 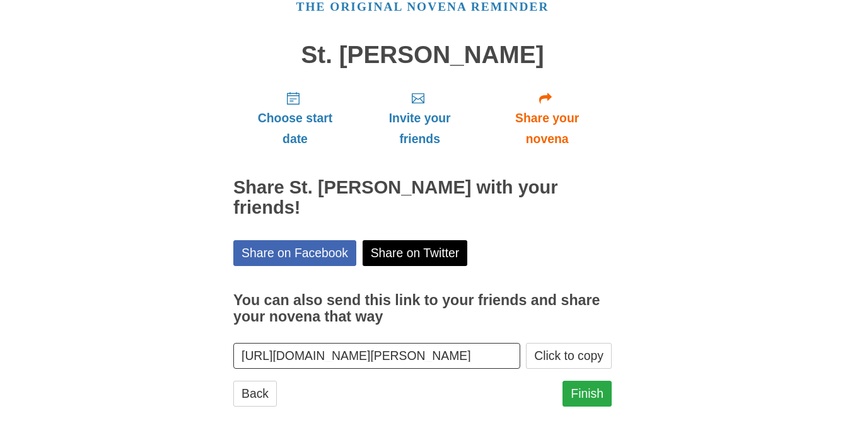 What do you see at coordinates (295, 129) in the screenshot?
I see `span: Choose start date` at bounding box center [295, 129].